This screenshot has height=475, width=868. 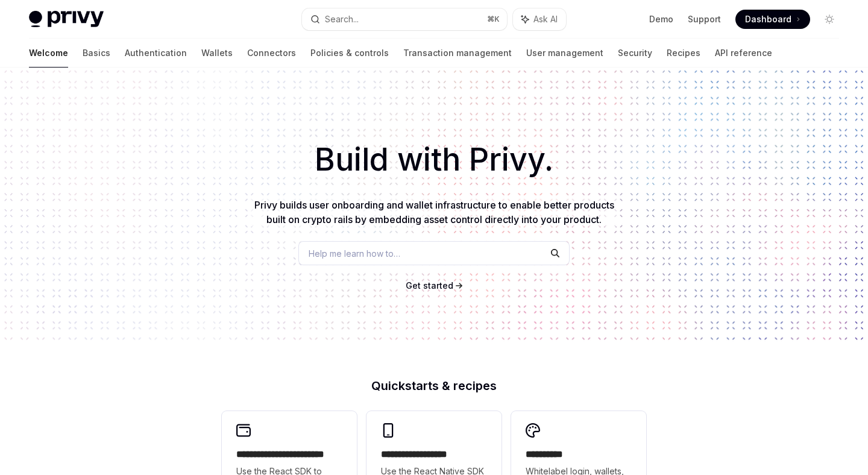 What do you see at coordinates (404, 19) in the screenshot?
I see `button: Search...⌘K` at bounding box center [404, 19].